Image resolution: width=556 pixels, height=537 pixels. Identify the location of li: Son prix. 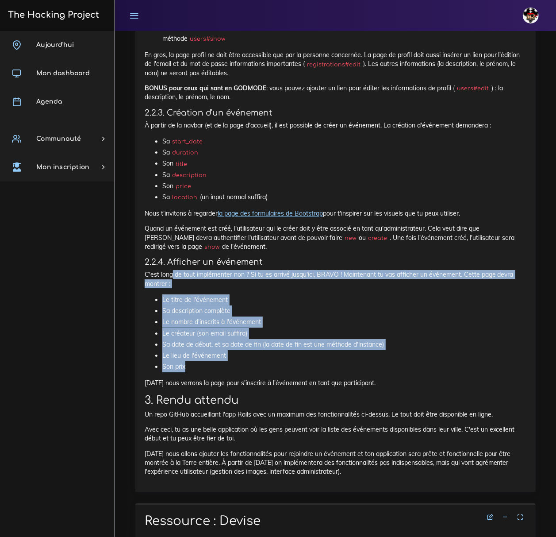
(344, 366).